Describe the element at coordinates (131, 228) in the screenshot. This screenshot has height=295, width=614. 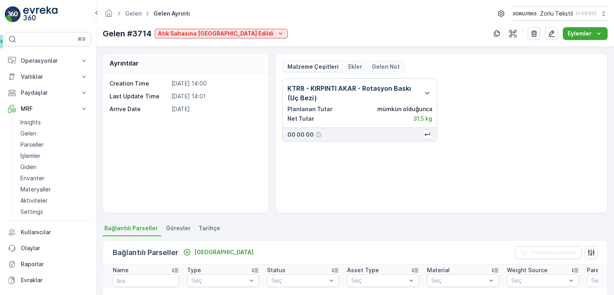
I see `span: Bağlantılı Parseller` at that location.